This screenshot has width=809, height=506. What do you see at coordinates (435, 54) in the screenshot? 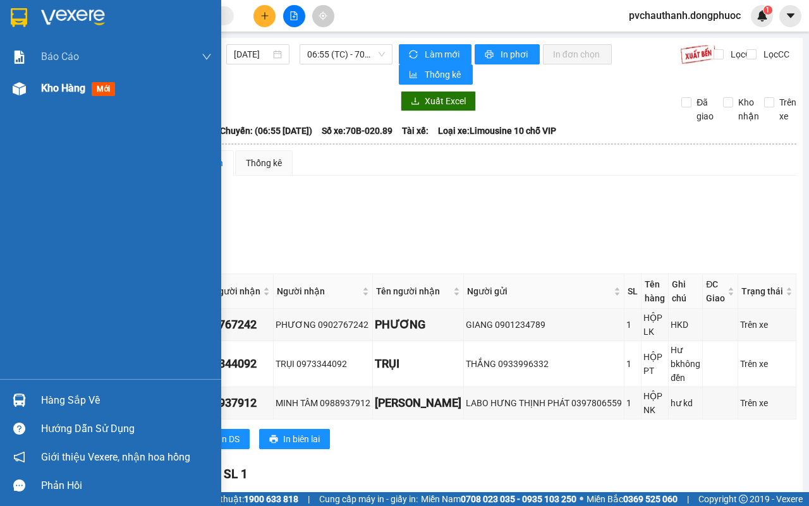
I see `button: syncLàm mới` at bounding box center [435, 54].